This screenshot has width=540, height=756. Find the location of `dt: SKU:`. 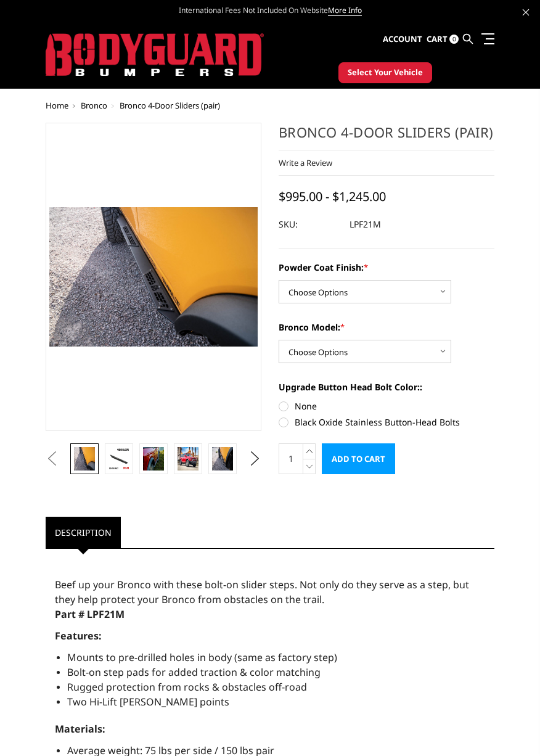

dt: SKU: is located at coordinates (310, 224).